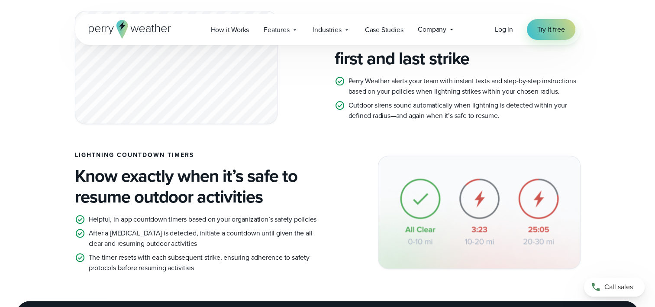  I want to click on span: Industries, so click(328, 30).